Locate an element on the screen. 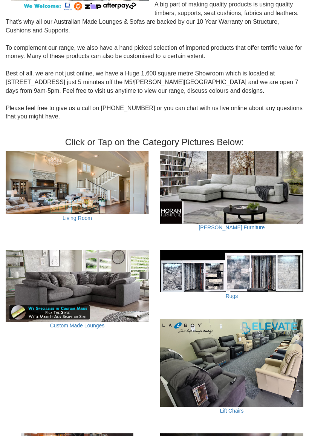 The height and width of the screenshot is (436, 309). img: Moran Furniture is located at coordinates (232, 187).